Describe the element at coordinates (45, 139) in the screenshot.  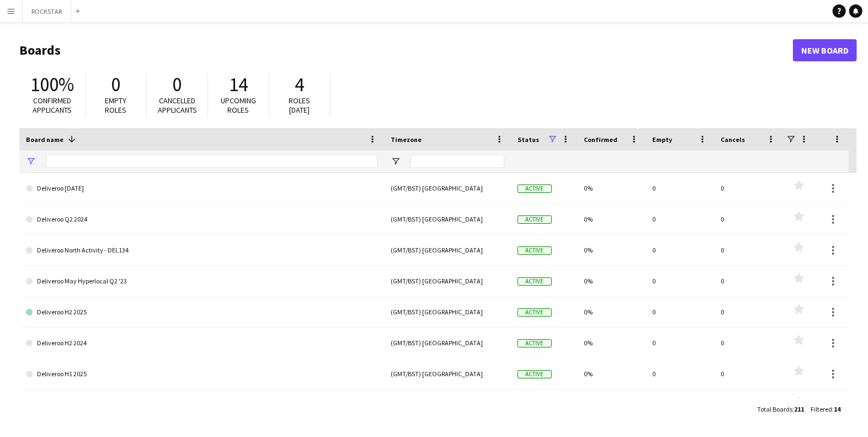
I see `span: Board name` at that location.